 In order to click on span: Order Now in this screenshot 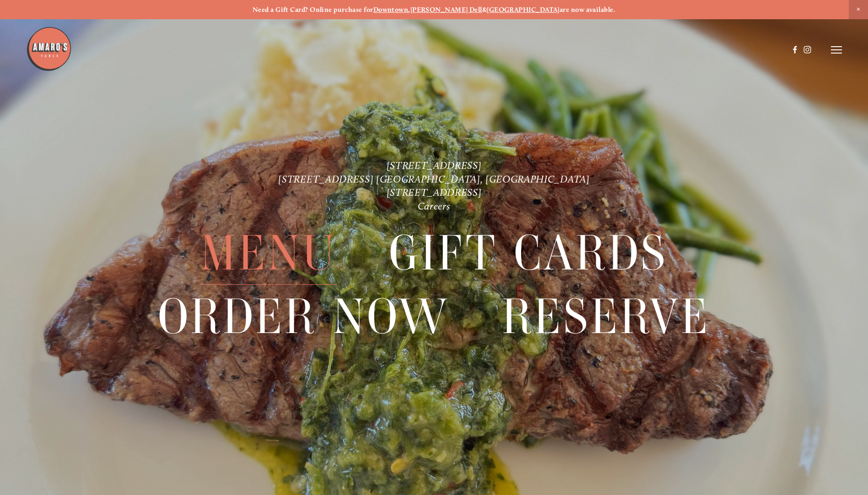, I will do `click(304, 316)`.